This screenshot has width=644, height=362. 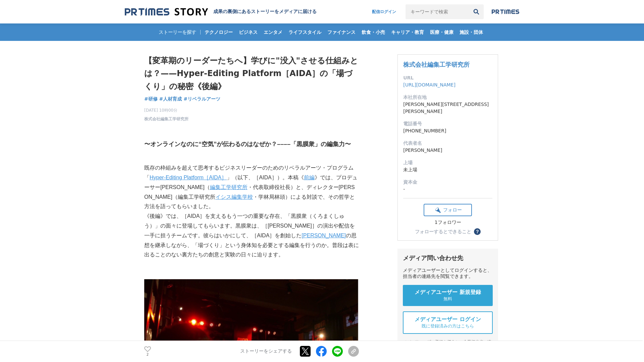 I want to click on a: 医療・健康, so click(x=442, y=32).